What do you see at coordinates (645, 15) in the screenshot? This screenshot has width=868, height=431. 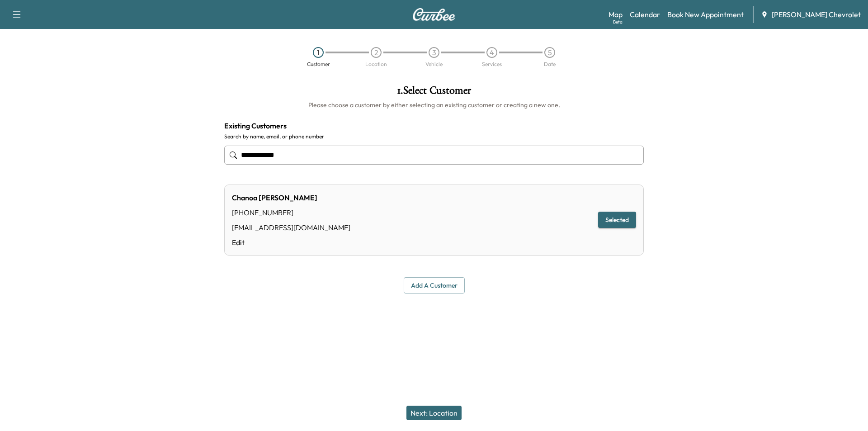 I see `a: Calendar` at bounding box center [645, 15].